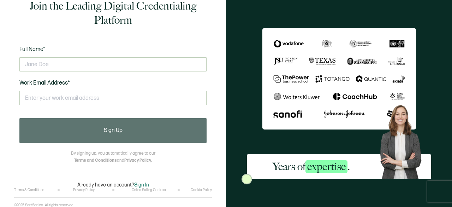  What do you see at coordinates (113, 64) in the screenshot?
I see `input: Jane Doe` at bounding box center [113, 64].